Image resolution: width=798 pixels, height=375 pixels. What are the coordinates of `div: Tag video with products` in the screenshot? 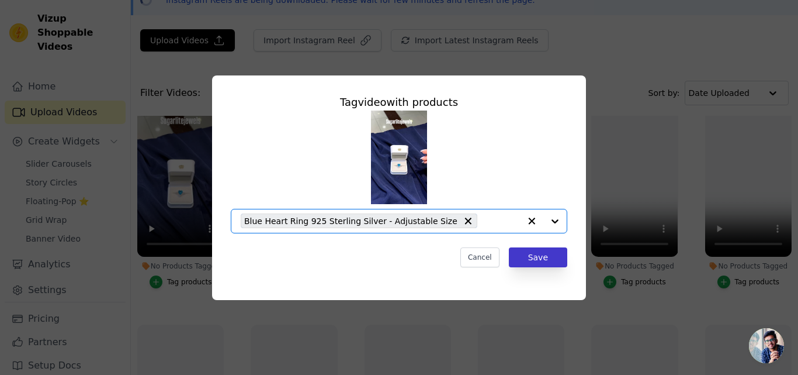 It's located at (399, 102).